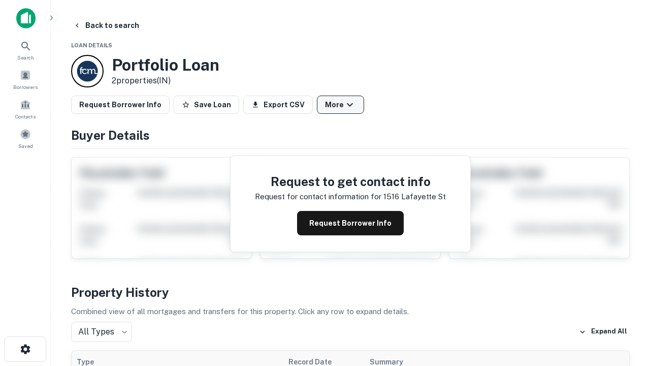 This screenshot has width=650, height=366. Describe the element at coordinates (25, 138) in the screenshot. I see `a: Saved` at that location.